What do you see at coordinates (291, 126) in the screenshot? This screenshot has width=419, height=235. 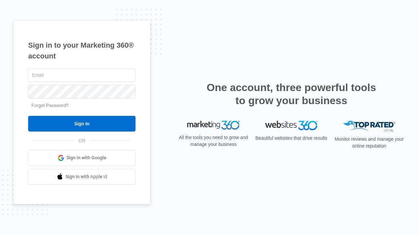 I see `img: Websites 360` at bounding box center [291, 126].